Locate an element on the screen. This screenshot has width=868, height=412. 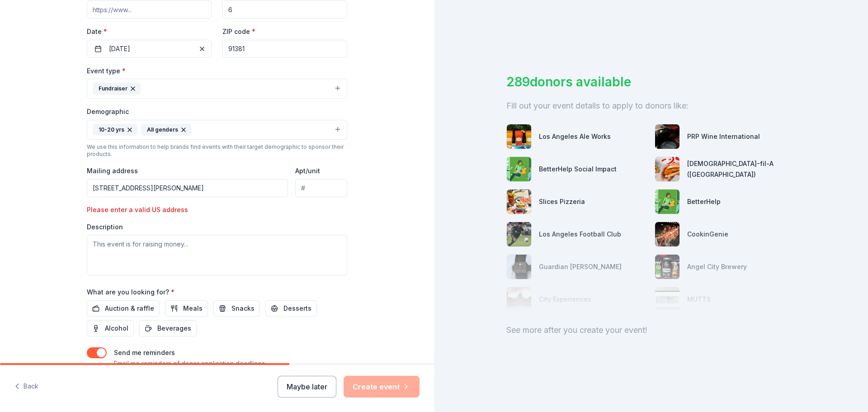
div: Fill out your event details to apply to donors like: is located at coordinates (651, 106).